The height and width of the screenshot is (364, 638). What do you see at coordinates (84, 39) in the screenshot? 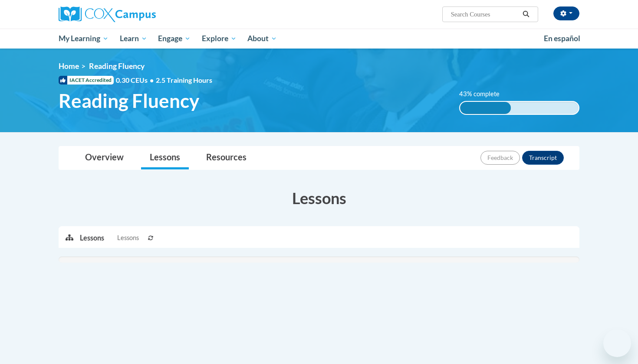
I see `span: My Learning` at bounding box center [84, 39].